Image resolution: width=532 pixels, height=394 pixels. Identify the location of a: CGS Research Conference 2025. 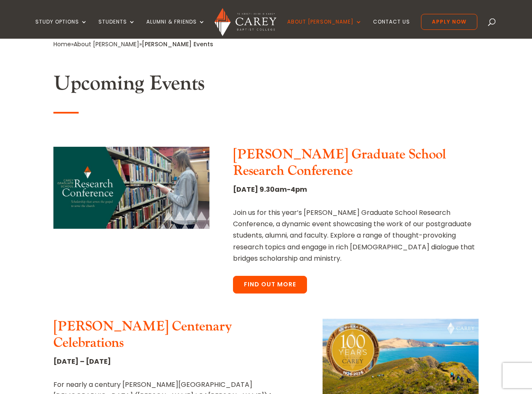
(131, 226).